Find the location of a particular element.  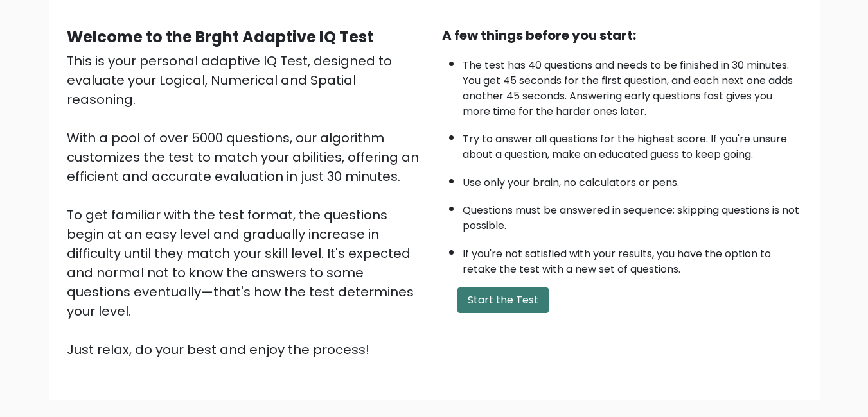

li: Try to answer all questions for the highest score. If you're unsure about a question, make an edu... is located at coordinates (632, 143).